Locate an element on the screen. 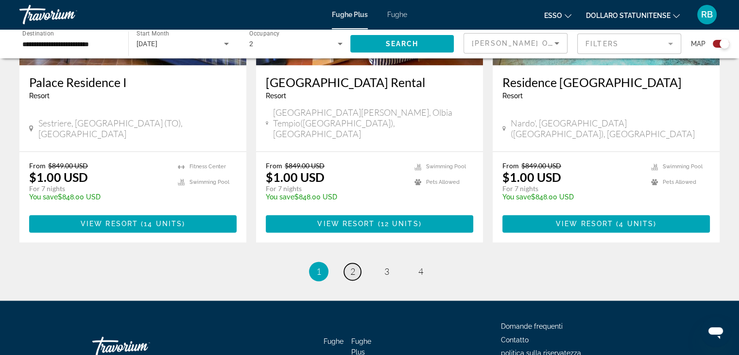 The width and height of the screenshot is (739, 355). button: Menu utente is located at coordinates (707, 15).